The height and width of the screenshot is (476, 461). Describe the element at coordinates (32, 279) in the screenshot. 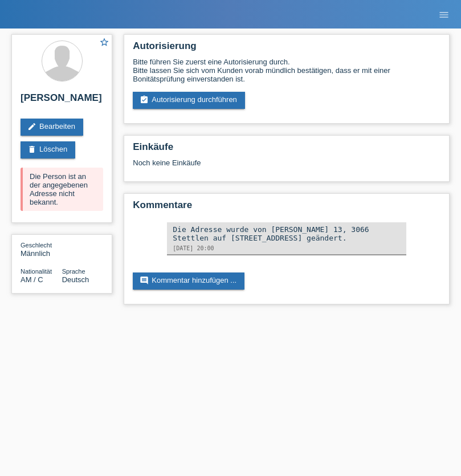

I see `span: Armenien / C / 09.03.2021` at that location.